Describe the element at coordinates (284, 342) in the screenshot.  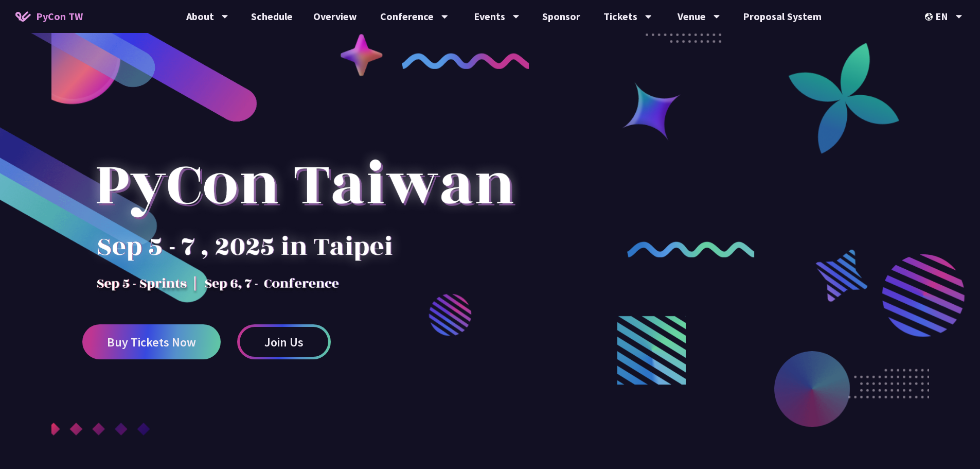
I see `button: Join Us` at that location.